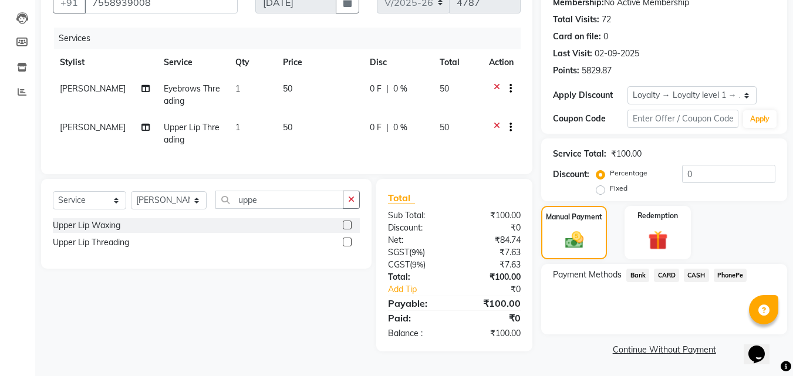 Image resolution: width=793 pixels, height=376 pixels. What do you see at coordinates (664, 350) in the screenshot?
I see `a: Continue Without Payment` at bounding box center [664, 350].